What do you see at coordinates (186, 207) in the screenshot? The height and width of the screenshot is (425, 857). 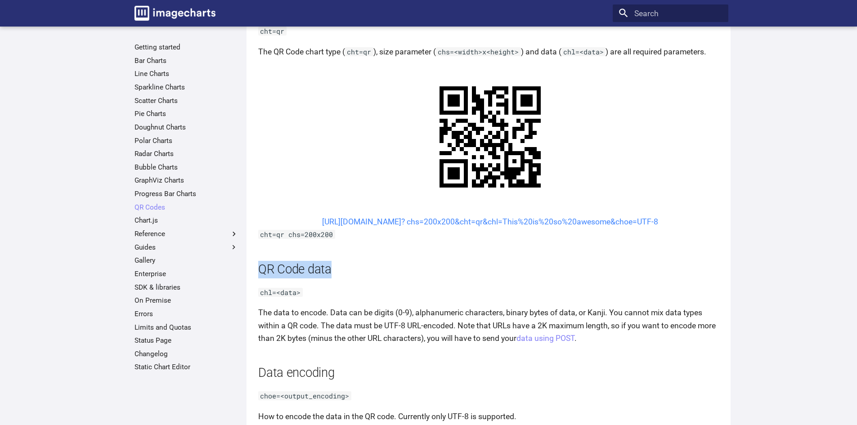 I see `a: QR Codes` at bounding box center [186, 207].